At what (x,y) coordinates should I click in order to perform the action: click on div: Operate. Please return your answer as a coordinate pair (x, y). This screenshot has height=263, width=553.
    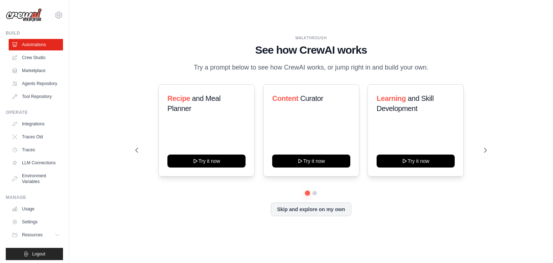
    Looking at the image, I should click on (34, 112).